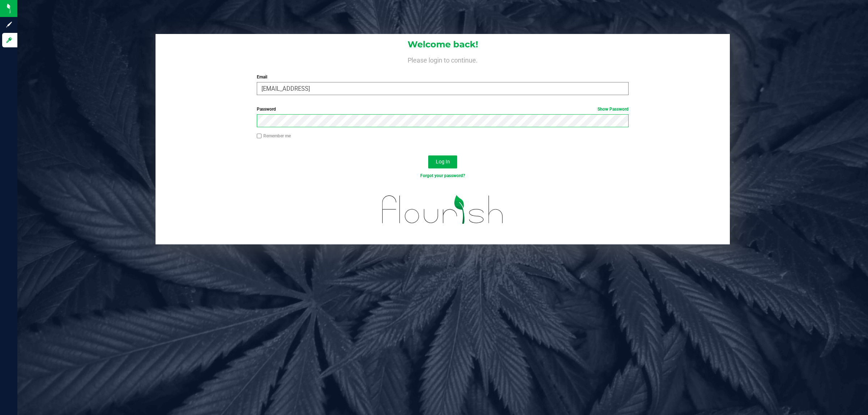 This screenshot has width=868, height=415. Describe the element at coordinates (442, 45) in the screenshot. I see `h1: Welcome back!` at that location.